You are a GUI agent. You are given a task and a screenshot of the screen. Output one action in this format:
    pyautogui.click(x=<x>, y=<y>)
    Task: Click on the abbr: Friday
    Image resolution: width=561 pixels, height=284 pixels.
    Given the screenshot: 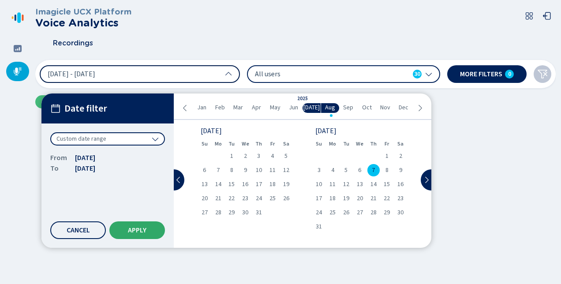 What is the action you would take?
    pyautogui.click(x=272, y=144)
    